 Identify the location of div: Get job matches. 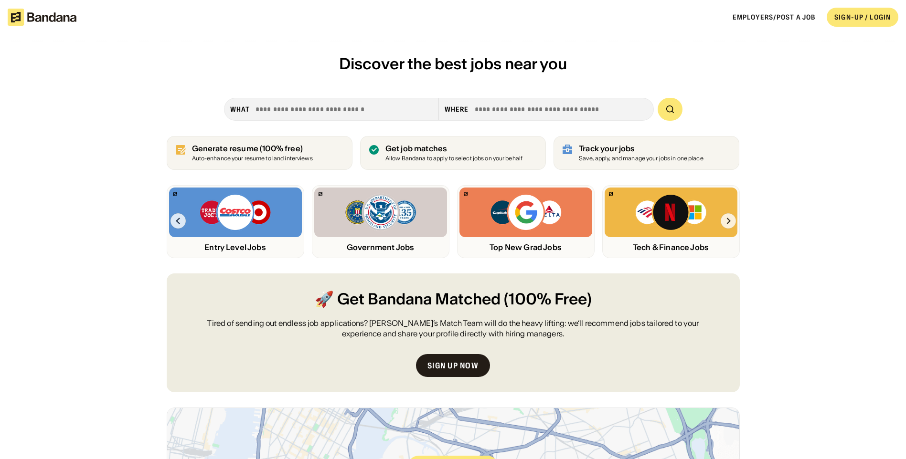
(454, 149).